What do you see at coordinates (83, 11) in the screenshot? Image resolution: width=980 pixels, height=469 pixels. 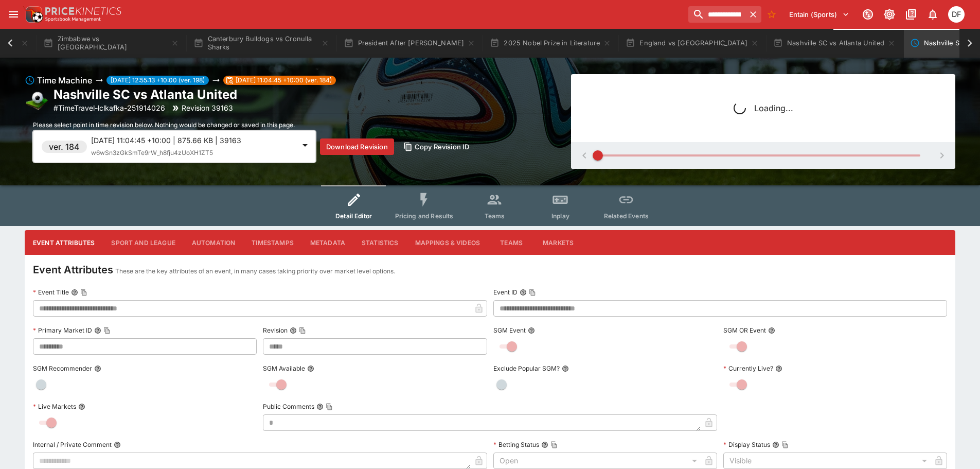 I see `img: PriceKinetics` at bounding box center [83, 11].